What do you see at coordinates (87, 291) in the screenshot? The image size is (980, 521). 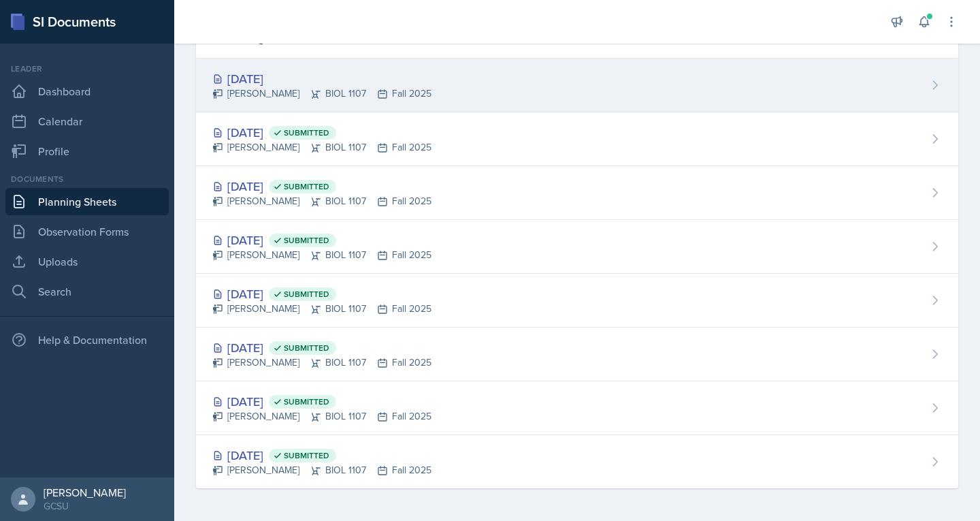 I see `a: Search` at bounding box center [87, 291].